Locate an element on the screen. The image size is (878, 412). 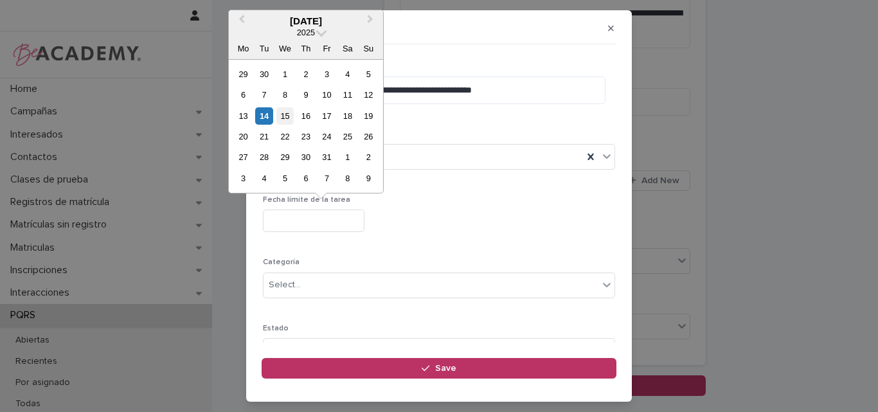
div: Choose Tuesday, 4 November 2025 is located at coordinates (264, 178).